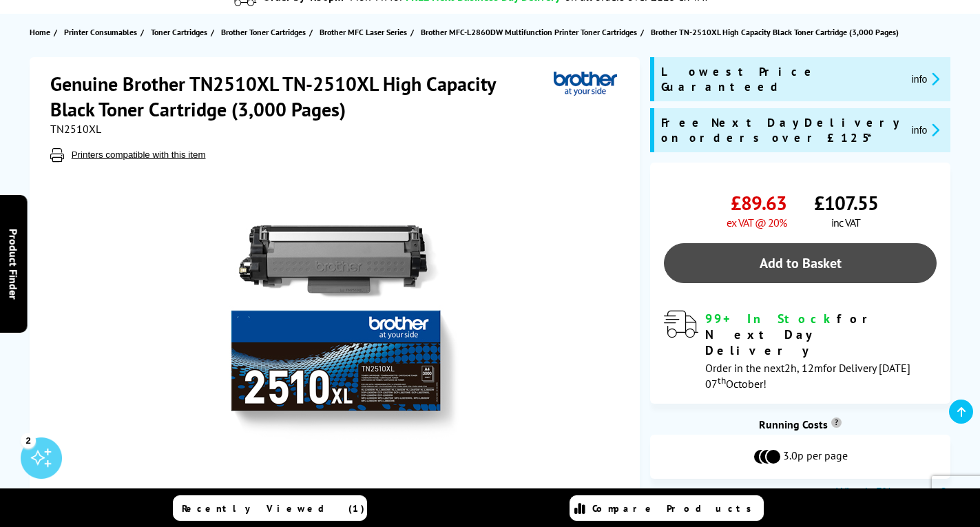 Image resolution: width=980 pixels, height=527 pixels. Describe the element at coordinates (815, 457) in the screenshot. I see `span: 3.0p per page` at that location.